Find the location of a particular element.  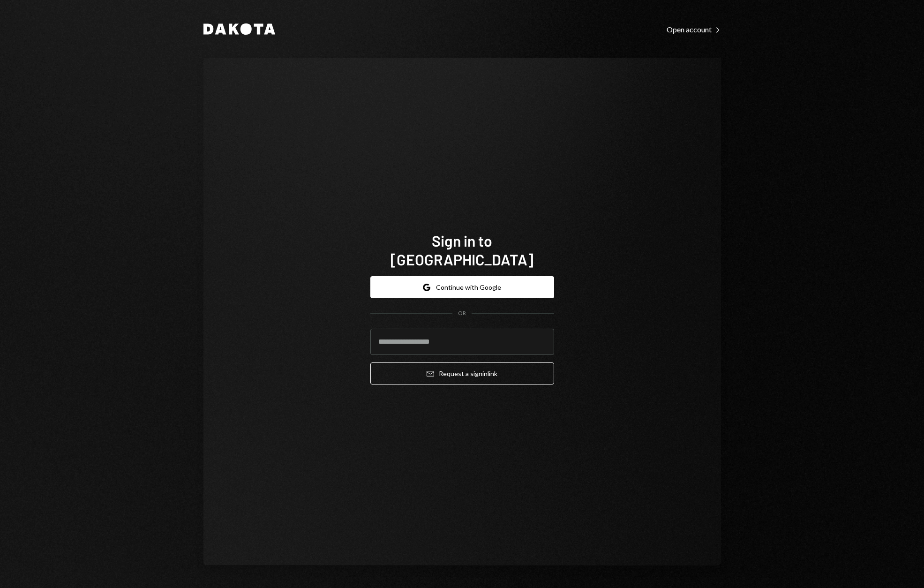

div: OR is located at coordinates (462, 313).